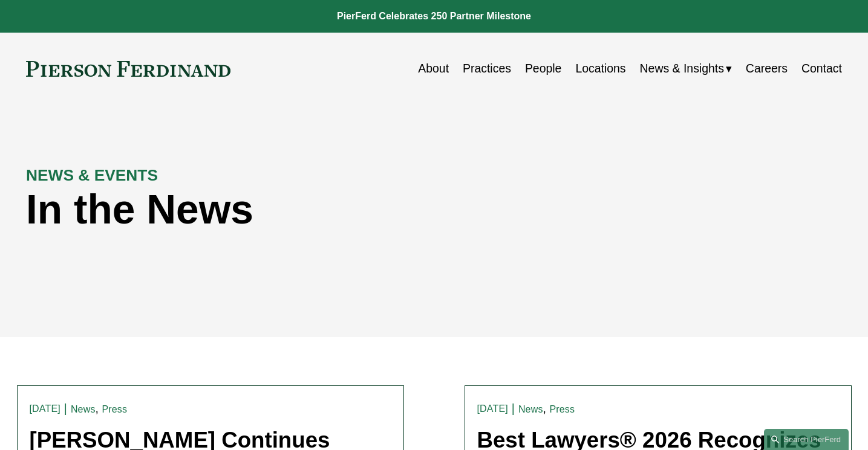 The image size is (868, 450). What do you see at coordinates (92, 175) in the screenshot?
I see `strong: NEWS & EVENTS` at bounding box center [92, 175].